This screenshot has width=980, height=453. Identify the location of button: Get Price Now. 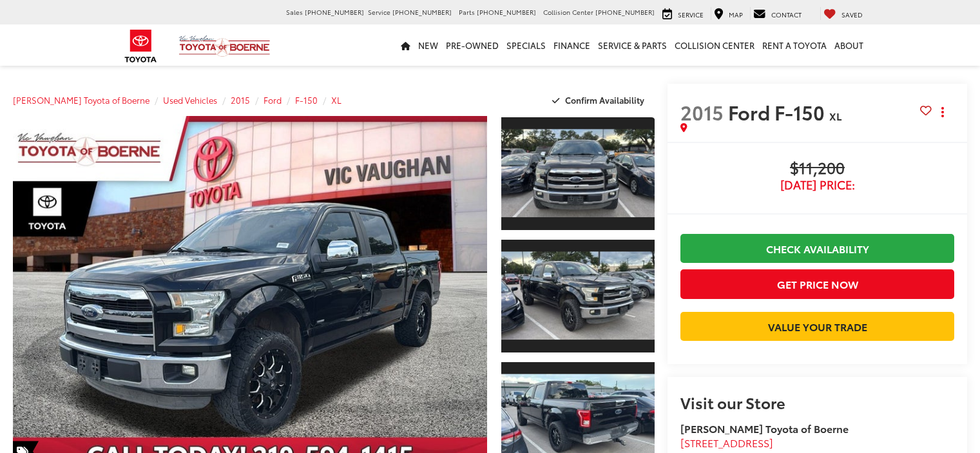
(817, 284).